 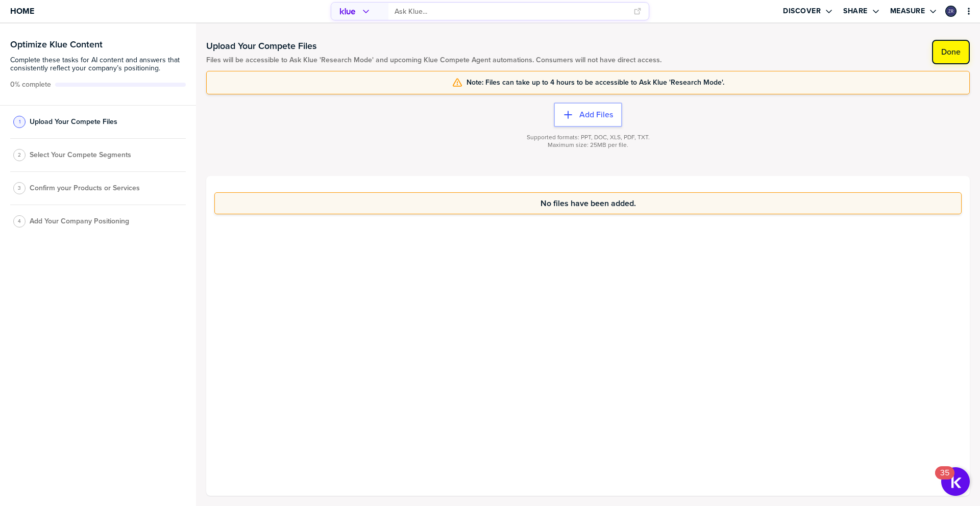 I want to click on label: Share, so click(x=855, y=12).